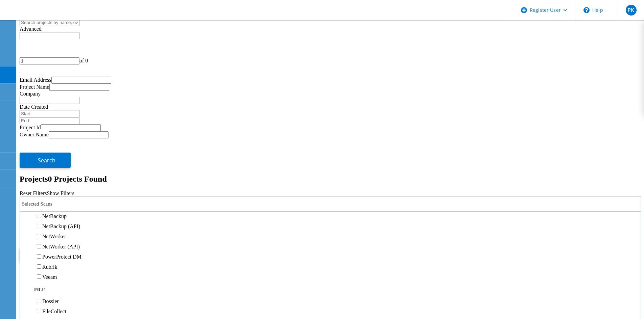 This screenshot has width=644, height=319. Describe the element at coordinates (62, 257) in the screenshot. I see `label: PowerProtect DM` at that location.